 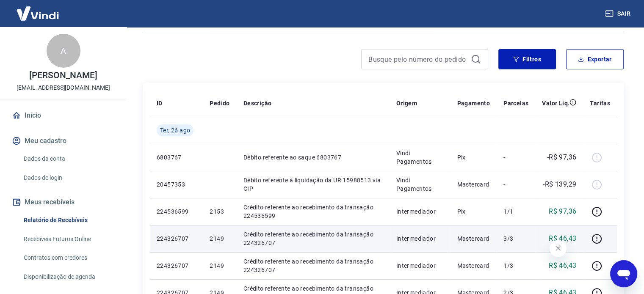 What do you see at coordinates (527, 59) in the screenshot?
I see `button: Filtros` at bounding box center [527, 59].